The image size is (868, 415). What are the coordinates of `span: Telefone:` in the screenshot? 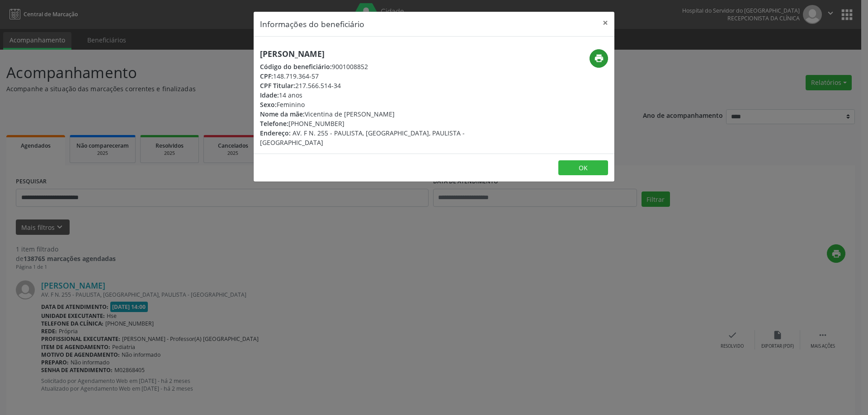 It's located at (274, 123).